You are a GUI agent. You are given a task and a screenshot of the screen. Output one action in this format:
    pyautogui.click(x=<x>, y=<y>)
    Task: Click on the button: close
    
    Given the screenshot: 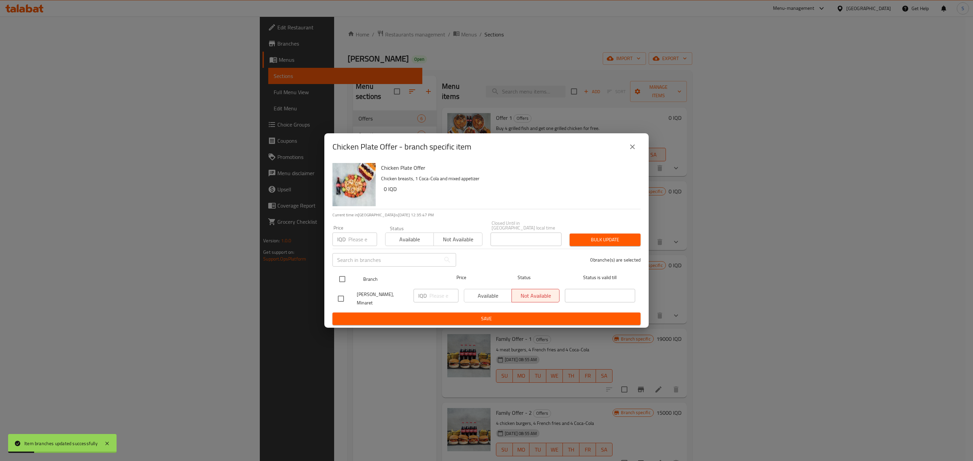 What is the action you would take?
    pyautogui.click(x=632, y=147)
    